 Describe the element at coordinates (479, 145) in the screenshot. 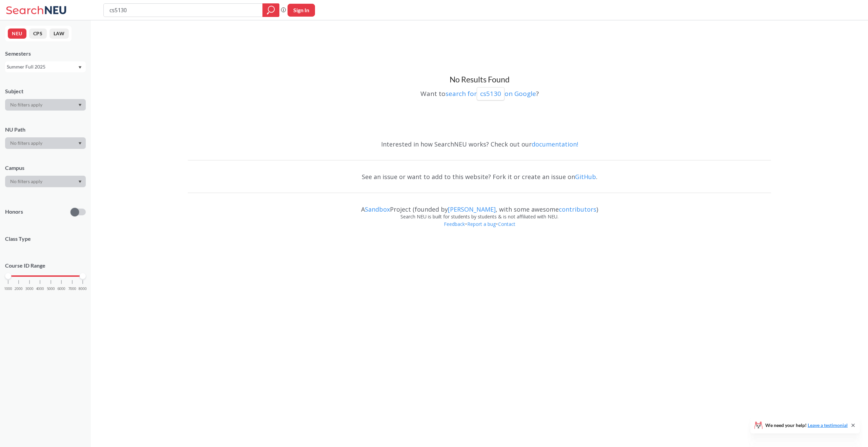

I see `div: Interested in how SearchNEU works? Check out our` at that location.